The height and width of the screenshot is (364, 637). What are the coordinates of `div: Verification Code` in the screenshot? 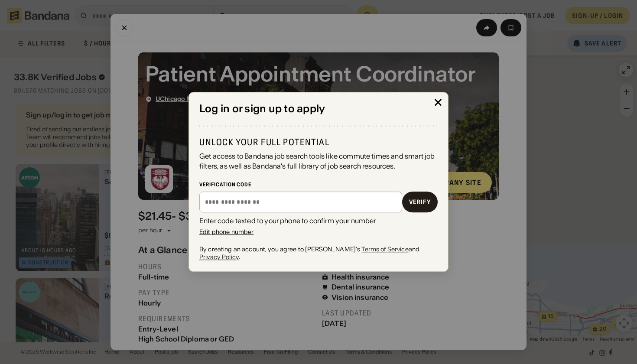 It's located at (318, 185).